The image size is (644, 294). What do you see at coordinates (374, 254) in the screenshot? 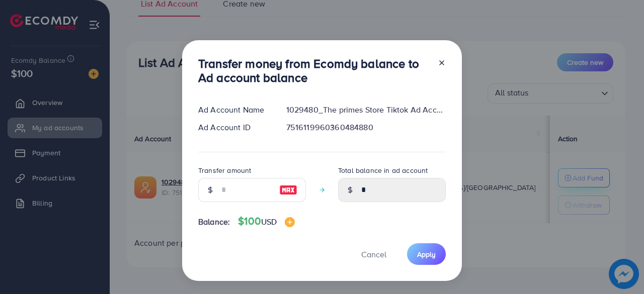
I see `span: Cancel` at bounding box center [374, 254].